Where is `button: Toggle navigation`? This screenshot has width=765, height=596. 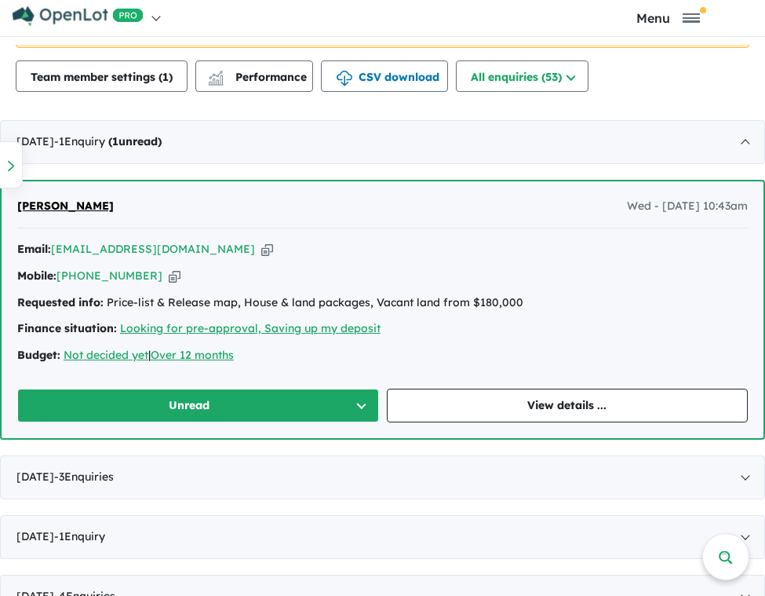 button: Toggle navigation is located at coordinates (669, 17).